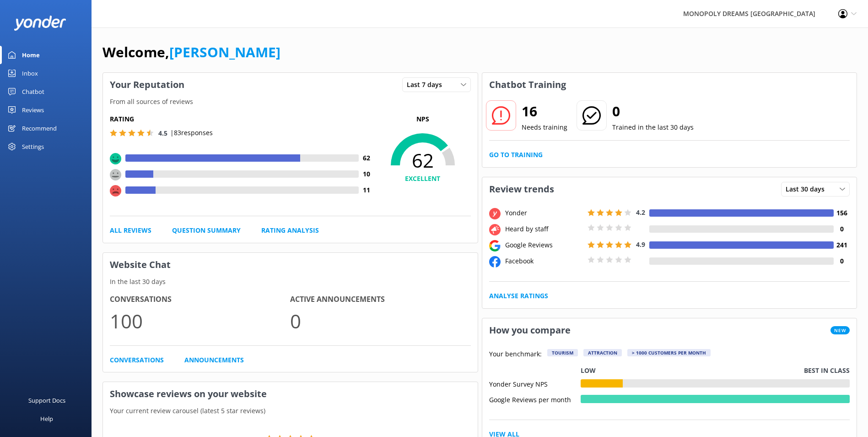  I want to click on div: Inbox, so click(30, 73).